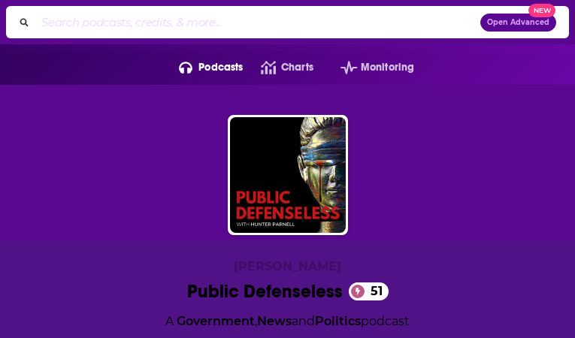 The image size is (575, 338). Describe the element at coordinates (274, 321) in the screenshot. I see `a: News` at that location.